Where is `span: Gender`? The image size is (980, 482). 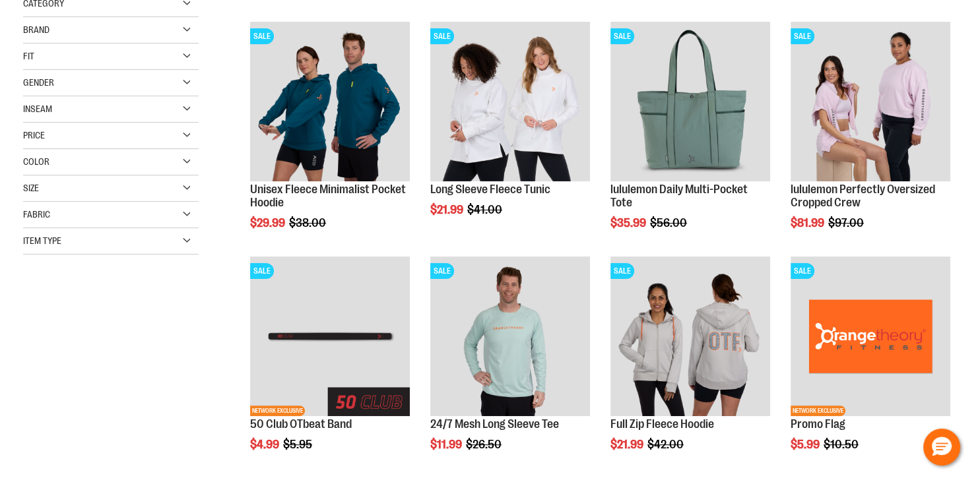 span: Gender is located at coordinates (39, 82).